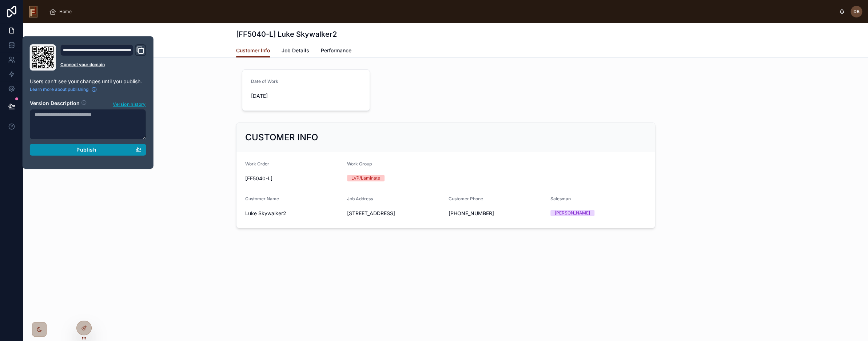 The width and height of the screenshot is (868, 341). Describe the element at coordinates (88, 150) in the screenshot. I see `button: Publish` at that location.